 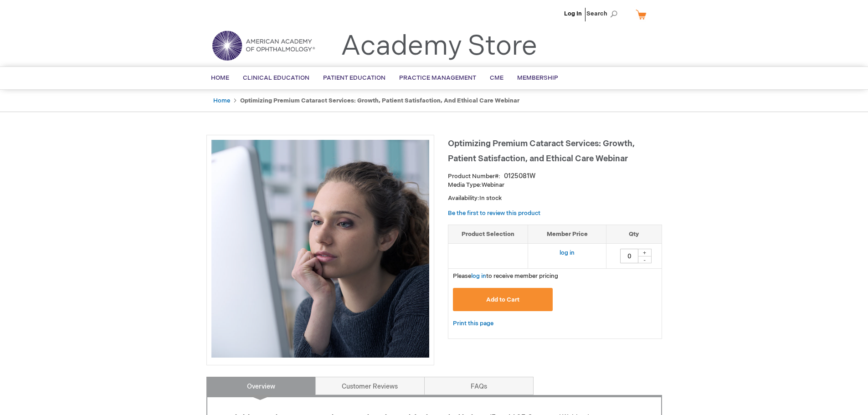 What do you see at coordinates (276, 78) in the screenshot?
I see `span: Clinical Education` at bounding box center [276, 78].